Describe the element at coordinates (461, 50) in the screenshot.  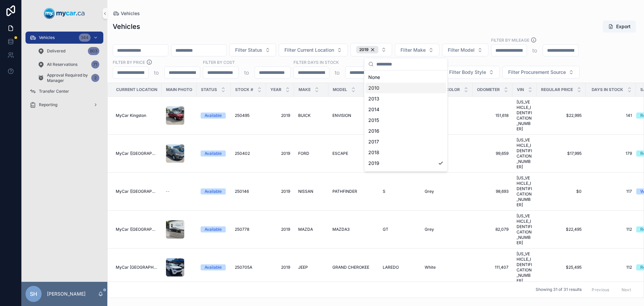
I see `span: Filter Model` at that location.